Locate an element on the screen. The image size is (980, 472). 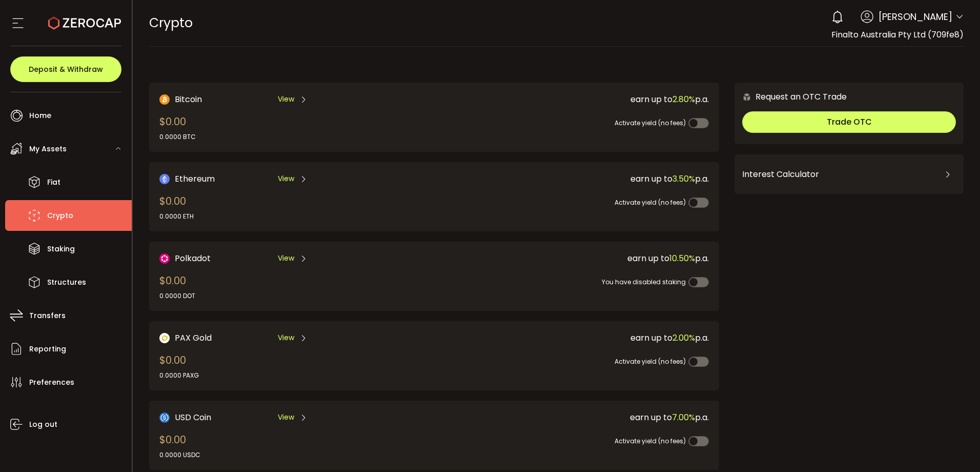
div: 0.0000 USDC is located at coordinates (180, 455).